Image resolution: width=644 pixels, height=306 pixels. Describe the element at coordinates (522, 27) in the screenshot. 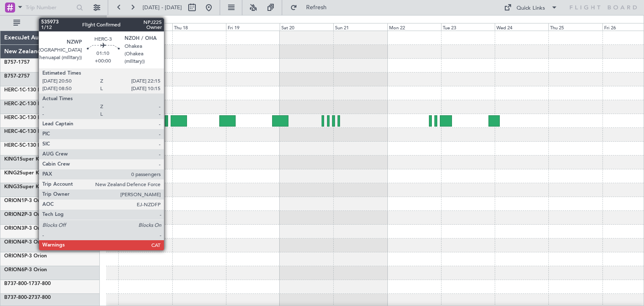

I see `div: Wed 24` at that location.